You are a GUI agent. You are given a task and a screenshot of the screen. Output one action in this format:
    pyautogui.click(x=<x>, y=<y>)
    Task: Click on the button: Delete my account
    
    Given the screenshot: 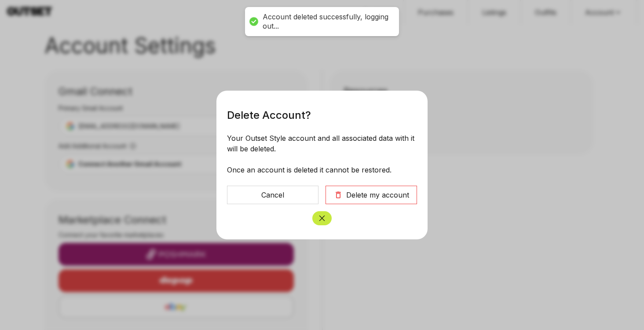 What is the action you would take?
    pyautogui.click(x=371, y=194)
    